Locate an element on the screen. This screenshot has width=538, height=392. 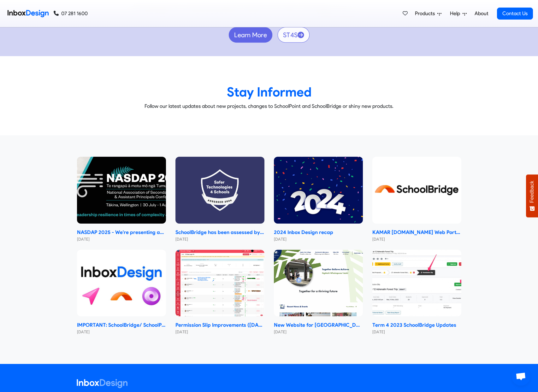
p: Follow our latest updates about new projects, changes to SchoolPoint and SchoolBridge or shiny ne... is located at coordinates (269, 106).